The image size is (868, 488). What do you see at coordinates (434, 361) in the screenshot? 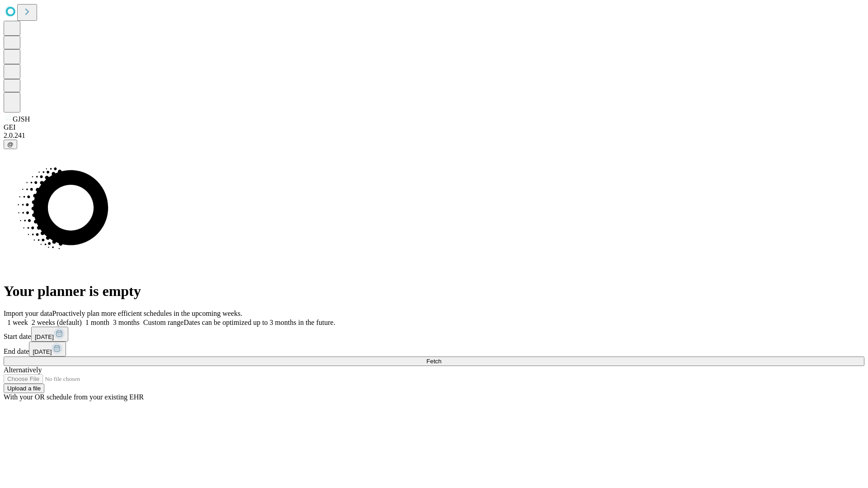
I see `button: Fetch` at bounding box center [434, 361].